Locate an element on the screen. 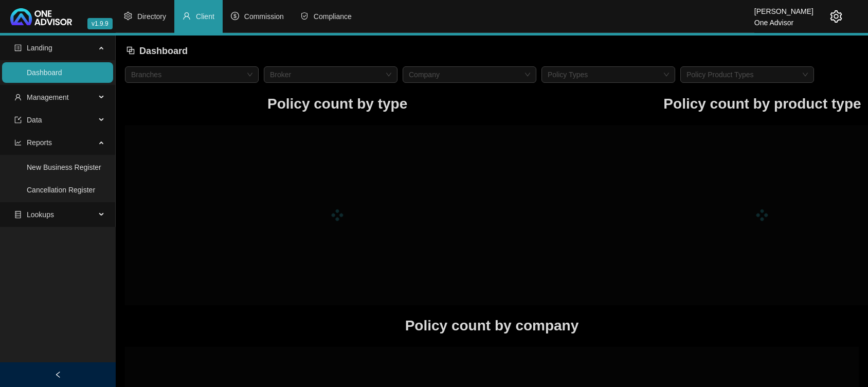 The width and height of the screenshot is (868, 387). span: v1.9.9 is located at coordinates (100, 24).